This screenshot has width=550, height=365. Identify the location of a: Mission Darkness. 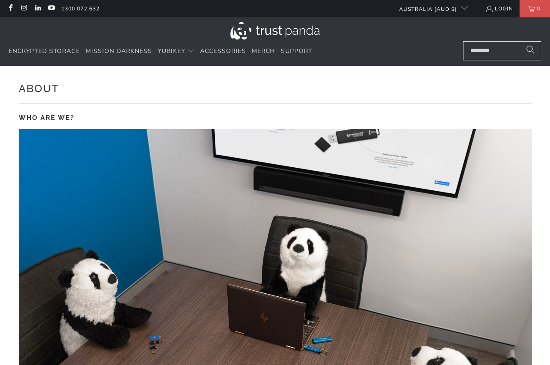
(119, 51).